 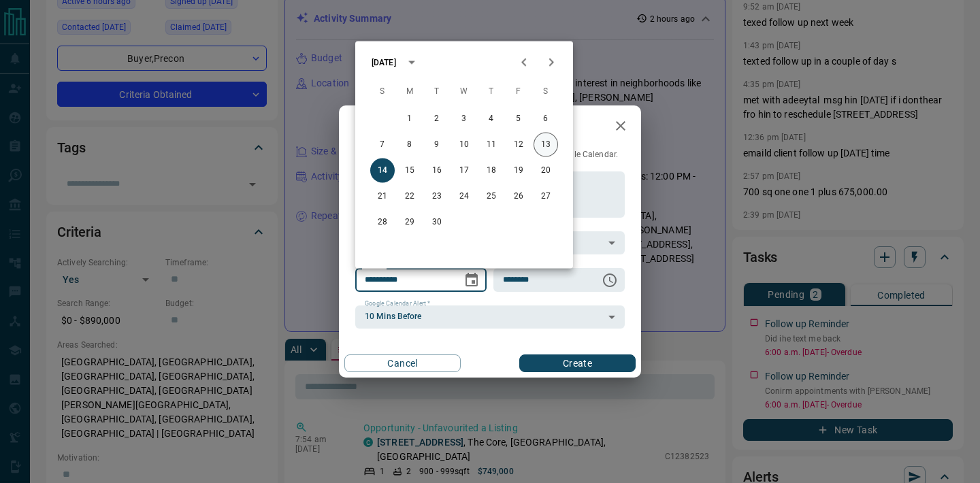 I want to click on button: 27, so click(x=546, y=197).